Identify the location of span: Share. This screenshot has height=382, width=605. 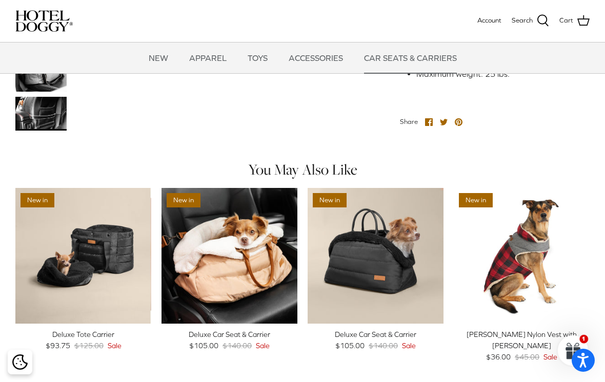
(408, 121).